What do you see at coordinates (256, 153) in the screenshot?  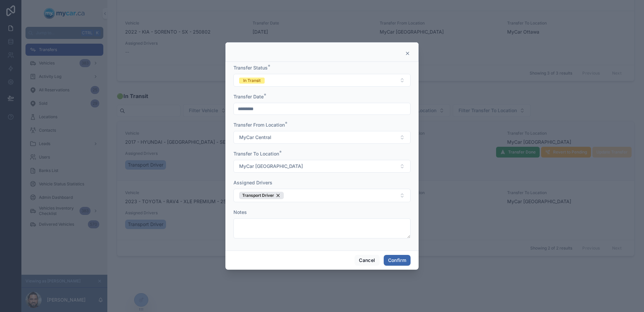 I see `span: Transfer To Location` at bounding box center [256, 153].